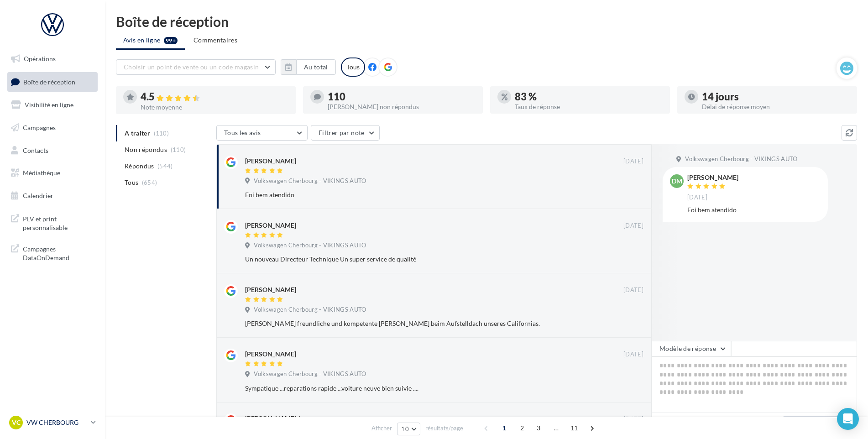 This screenshot has height=439, width=868. I want to click on span: résultats/page, so click(444, 428).